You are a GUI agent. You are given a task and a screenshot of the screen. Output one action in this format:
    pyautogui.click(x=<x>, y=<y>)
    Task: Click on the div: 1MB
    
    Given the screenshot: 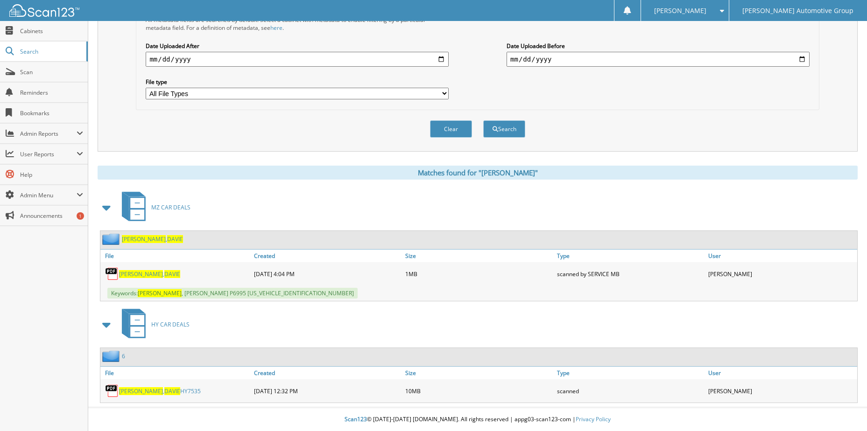 What is the action you would take?
    pyautogui.click(x=479, y=274)
    